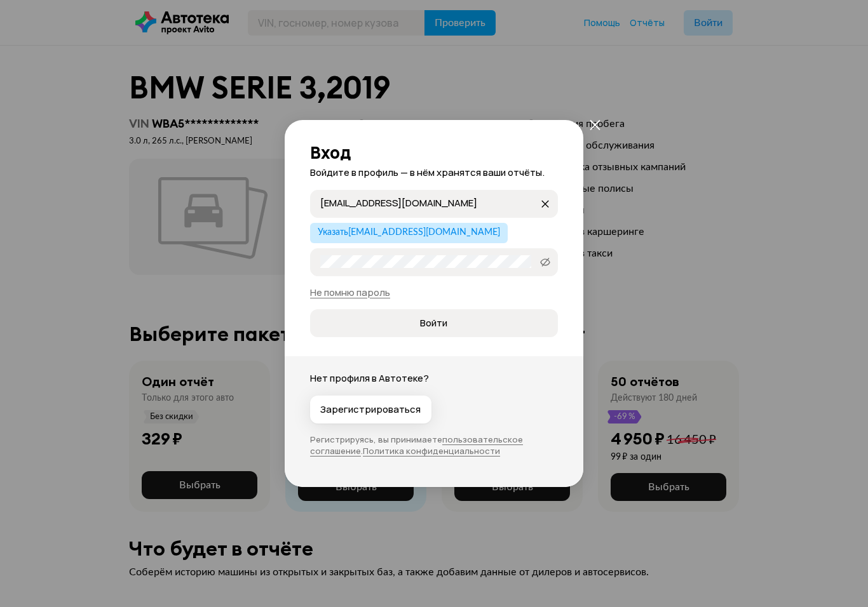 The width and height of the screenshot is (868, 607). Describe the element at coordinates (434, 379) in the screenshot. I see `p: Нет профиля в Автотеке?` at that location.